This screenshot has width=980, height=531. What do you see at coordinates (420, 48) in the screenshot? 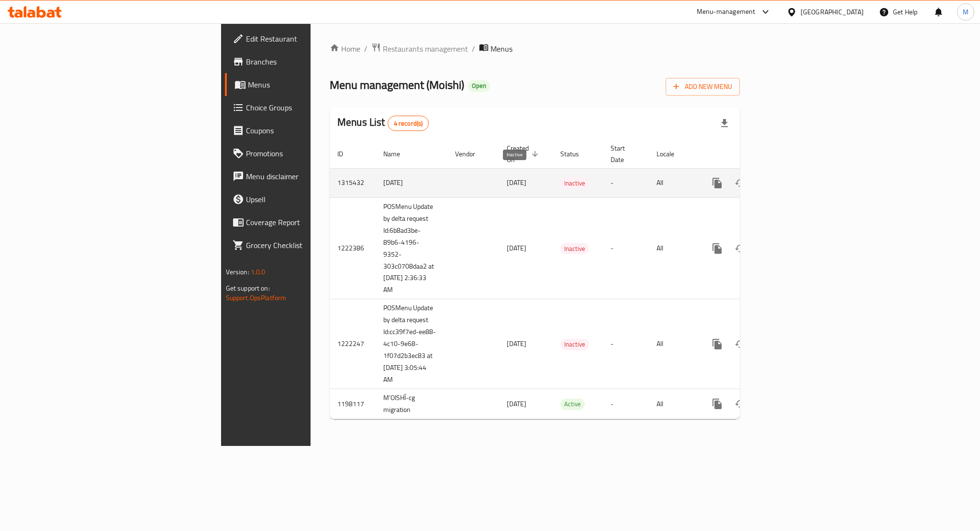
I see `a: Restaurants management` at bounding box center [420, 48].